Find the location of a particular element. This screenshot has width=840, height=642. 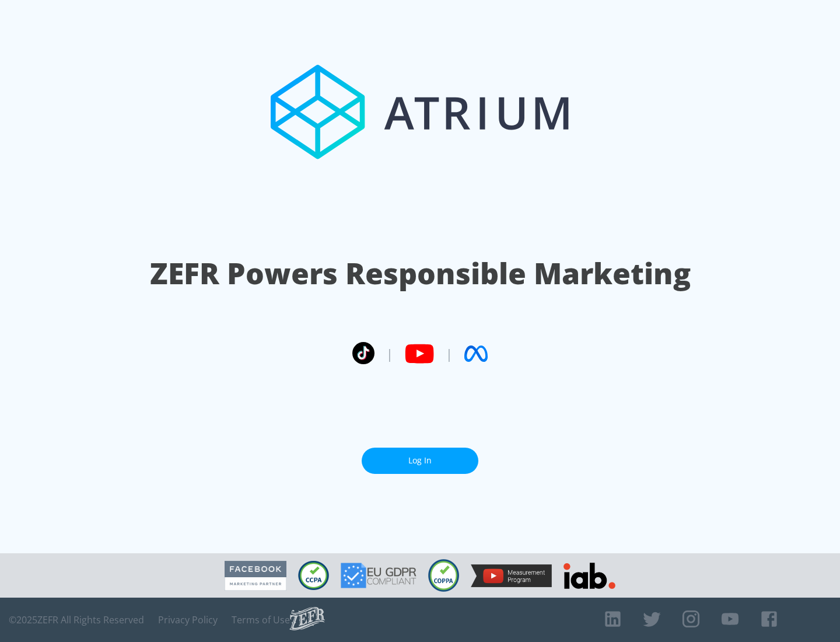

a: Log In is located at coordinates (420, 461).